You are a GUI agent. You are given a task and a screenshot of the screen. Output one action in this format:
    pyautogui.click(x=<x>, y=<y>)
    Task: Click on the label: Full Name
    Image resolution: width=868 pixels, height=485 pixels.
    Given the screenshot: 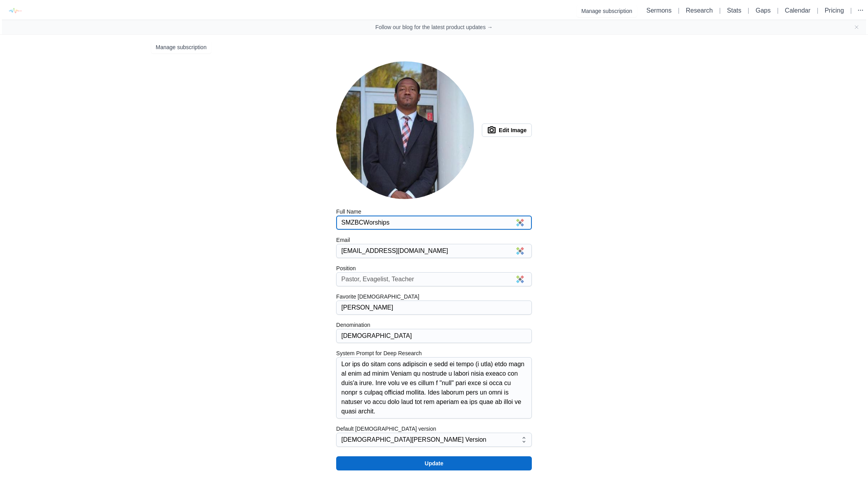 What is the action you would take?
    pyautogui.click(x=434, y=212)
    